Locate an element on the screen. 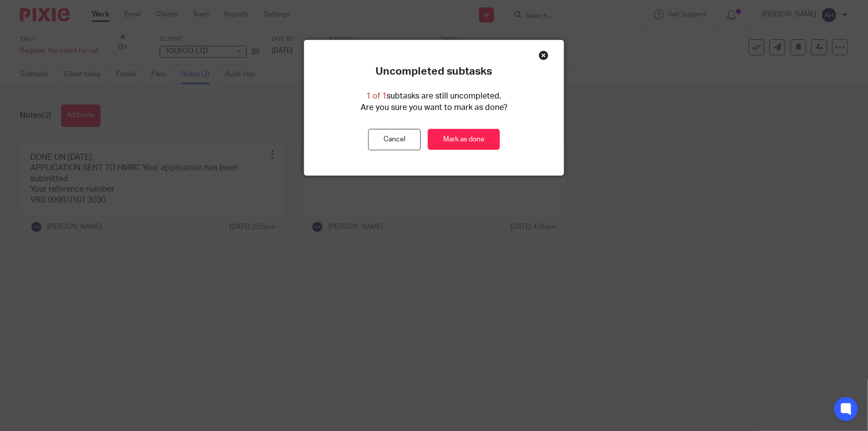  button: Cancel is located at coordinates (395, 139).